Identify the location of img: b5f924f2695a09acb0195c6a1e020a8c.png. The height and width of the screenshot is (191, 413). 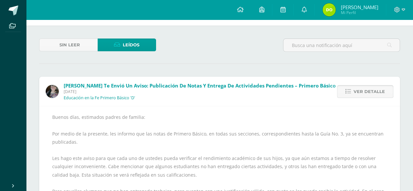
(329, 10).